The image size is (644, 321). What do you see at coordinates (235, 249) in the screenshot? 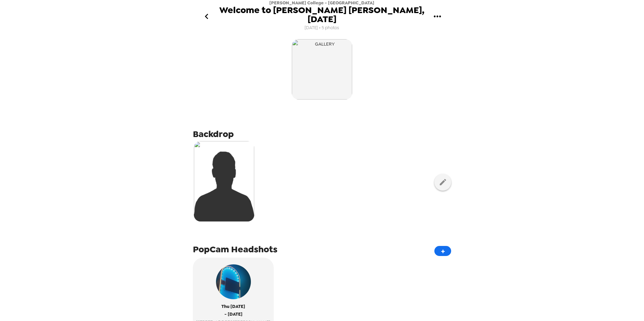
I see `span: PopCam Headshots` at bounding box center [235, 249].